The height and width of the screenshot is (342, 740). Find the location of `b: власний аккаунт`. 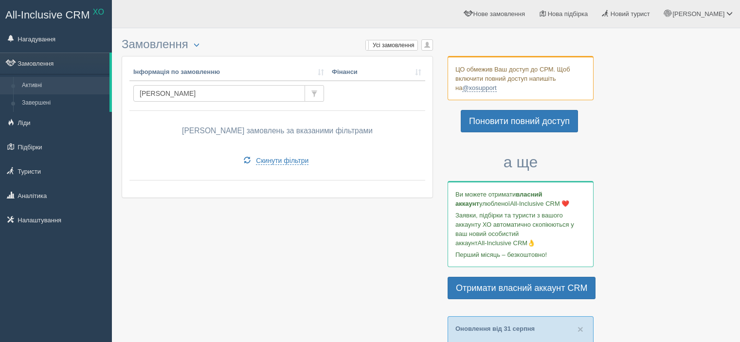

b: власний аккаунт is located at coordinates (499, 199).